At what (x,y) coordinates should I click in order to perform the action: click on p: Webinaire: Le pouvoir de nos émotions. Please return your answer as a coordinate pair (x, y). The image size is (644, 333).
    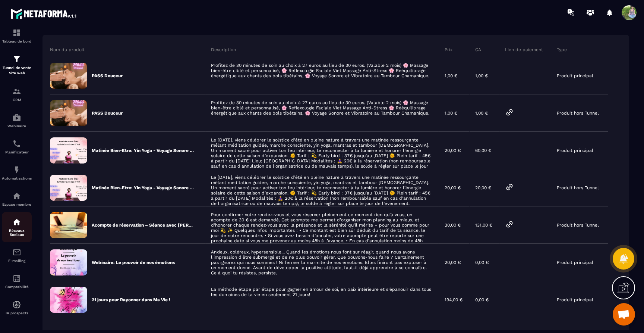
    Looking at the image, I should click on (133, 262).